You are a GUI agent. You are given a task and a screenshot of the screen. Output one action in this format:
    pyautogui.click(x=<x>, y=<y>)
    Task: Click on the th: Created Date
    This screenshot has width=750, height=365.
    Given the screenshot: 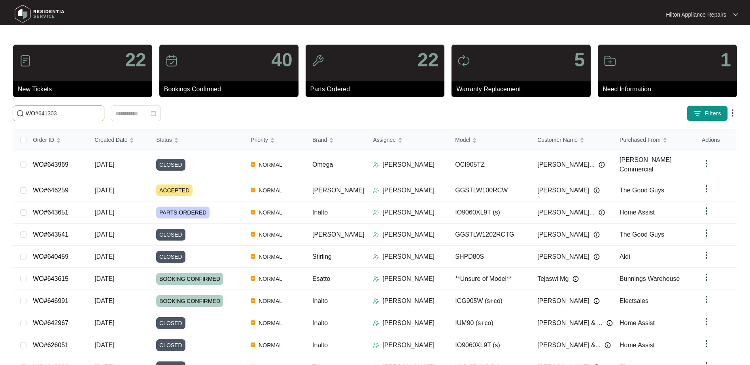 What is the action you would take?
    pyautogui.click(x=119, y=140)
    